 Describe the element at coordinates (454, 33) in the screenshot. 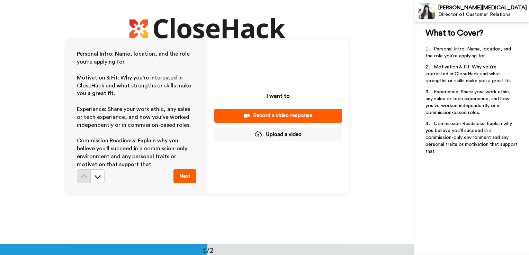

I see `span: What to Cover?` at that location.